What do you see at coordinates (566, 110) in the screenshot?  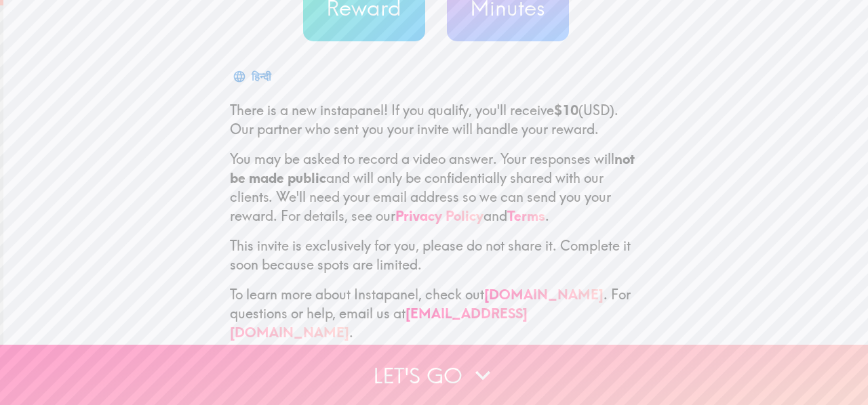 I see `b: $10` at bounding box center [566, 110].